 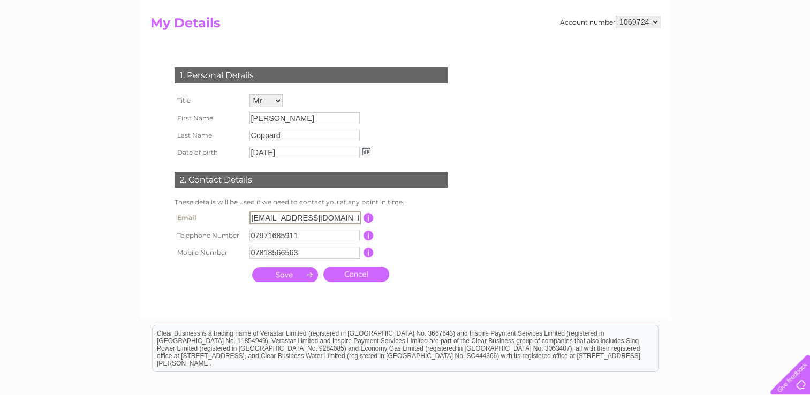 What do you see at coordinates (311, 202) in the screenshot?
I see `td: These details will be used if we need to contact you at any point in time.` at bounding box center [311, 202].